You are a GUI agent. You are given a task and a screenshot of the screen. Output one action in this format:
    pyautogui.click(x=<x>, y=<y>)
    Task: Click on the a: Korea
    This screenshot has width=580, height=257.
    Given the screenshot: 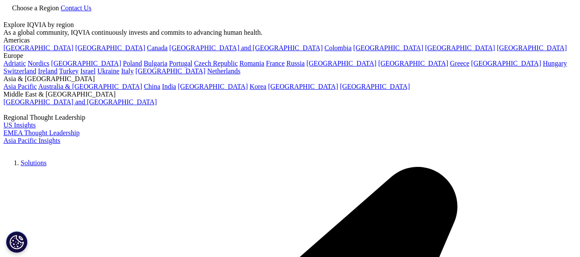 What is the action you would take?
    pyautogui.click(x=258, y=86)
    